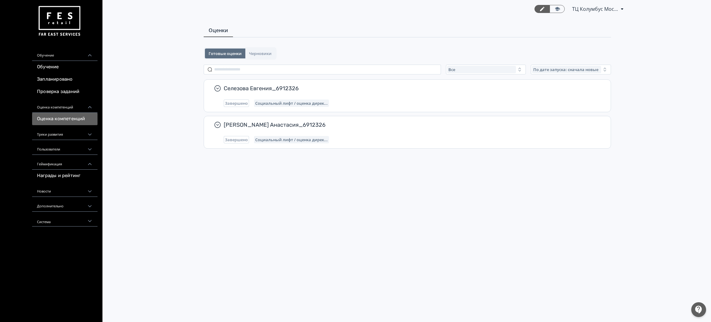 Image resolution: width=711 pixels, height=322 pixels. I want to click on div: Обучение, so click(65, 53).